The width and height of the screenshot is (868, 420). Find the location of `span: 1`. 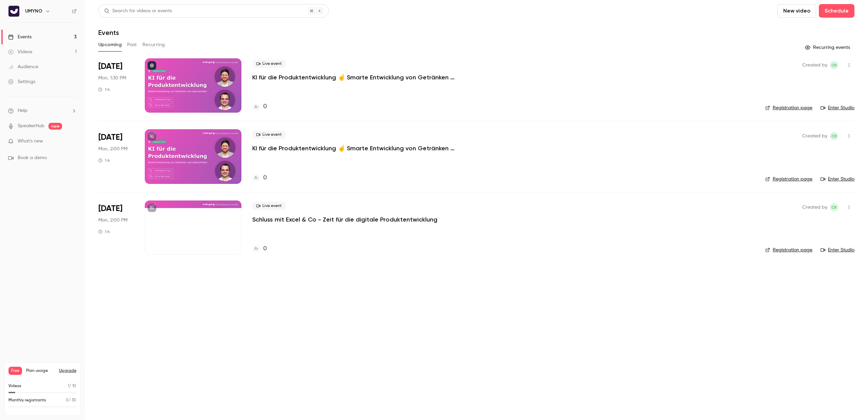

span: 1 is located at coordinates (68, 386).